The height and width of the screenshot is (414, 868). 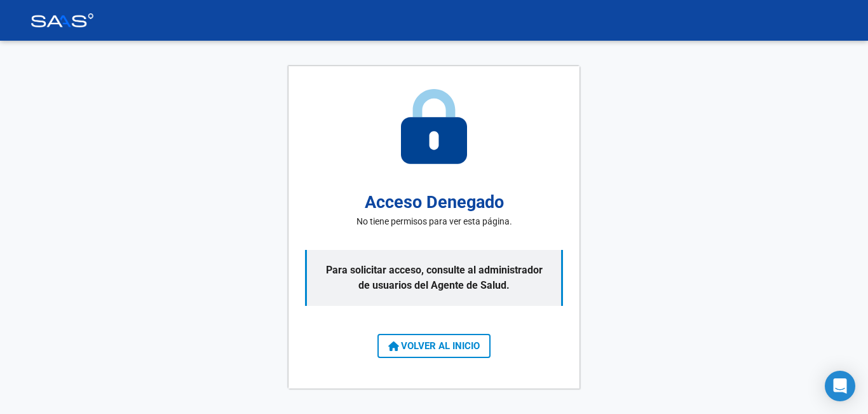 What do you see at coordinates (841, 387) in the screenshot?
I see `div: Open Intercom Messenger` at bounding box center [841, 387].